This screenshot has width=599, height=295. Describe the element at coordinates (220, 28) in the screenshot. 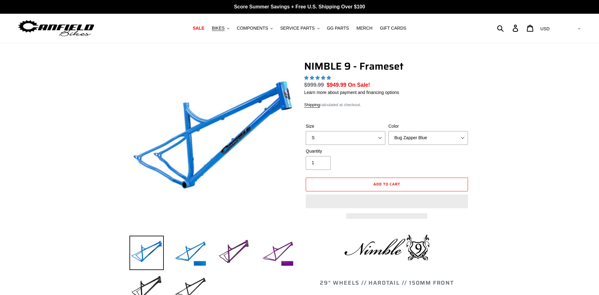

I see `button: BIKES` at that location.